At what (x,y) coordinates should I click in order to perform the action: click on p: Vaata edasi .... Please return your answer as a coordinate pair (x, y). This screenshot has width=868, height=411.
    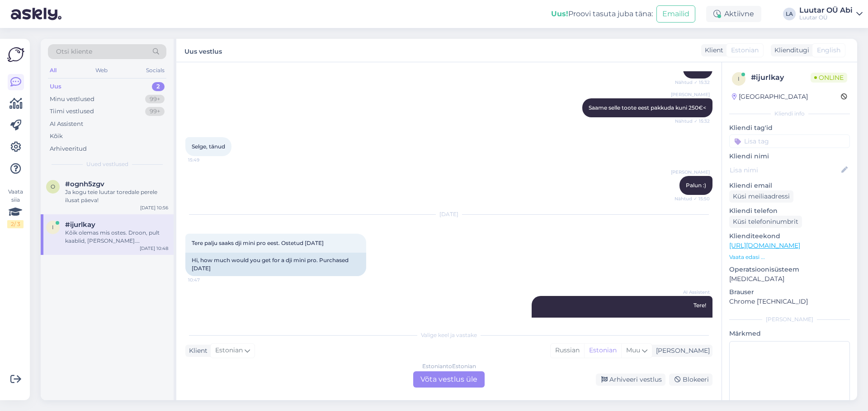
    Looking at the image, I should click on (789, 257).